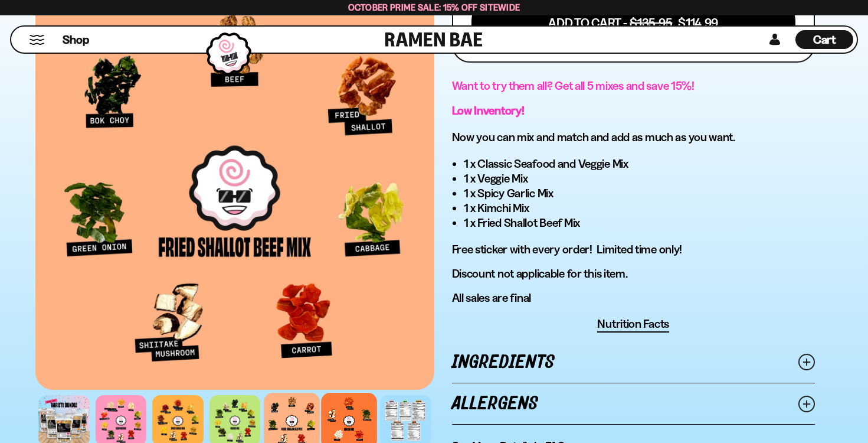 This screenshot has height=443, width=868. I want to click on a: Allergens, so click(634, 403).